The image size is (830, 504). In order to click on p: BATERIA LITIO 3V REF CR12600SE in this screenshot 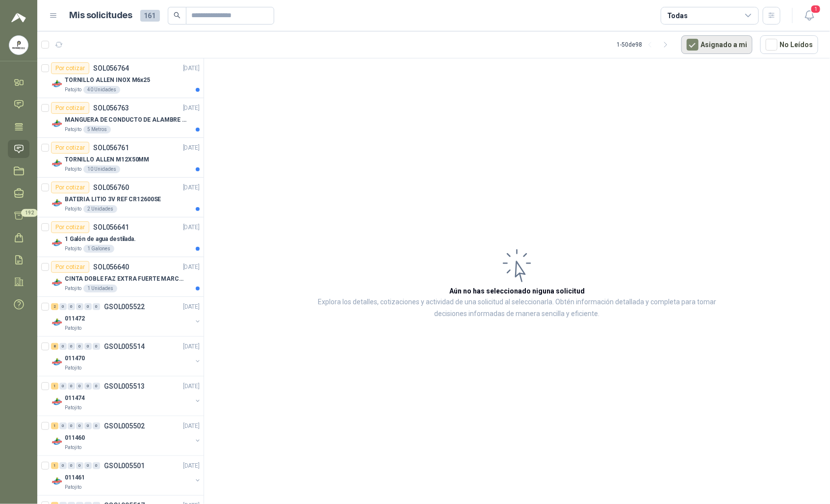, I will do `click(113, 199)`.